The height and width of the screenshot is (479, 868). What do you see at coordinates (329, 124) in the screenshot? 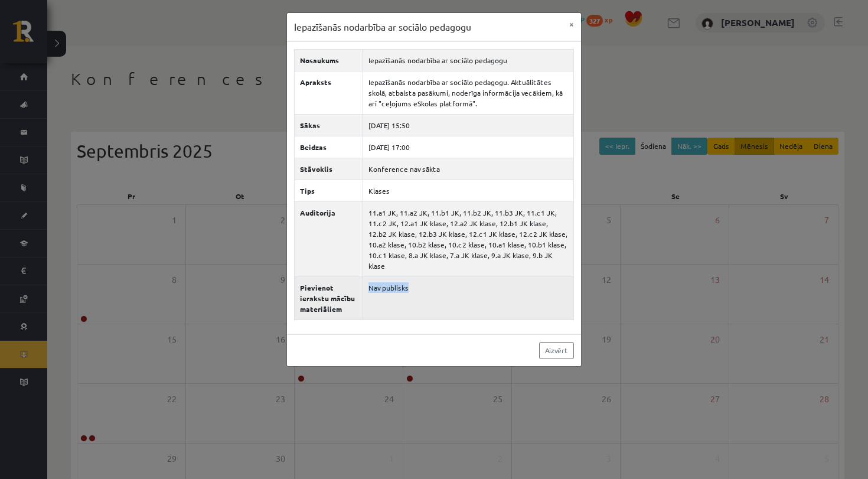
I see `th: Sākas` at bounding box center [329, 124].